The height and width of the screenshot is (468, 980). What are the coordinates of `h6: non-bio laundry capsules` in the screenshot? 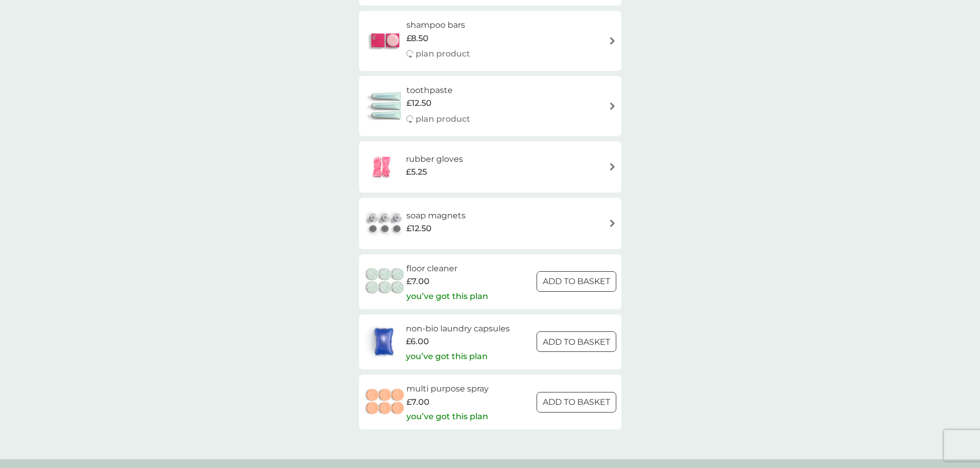 It's located at (458, 329).